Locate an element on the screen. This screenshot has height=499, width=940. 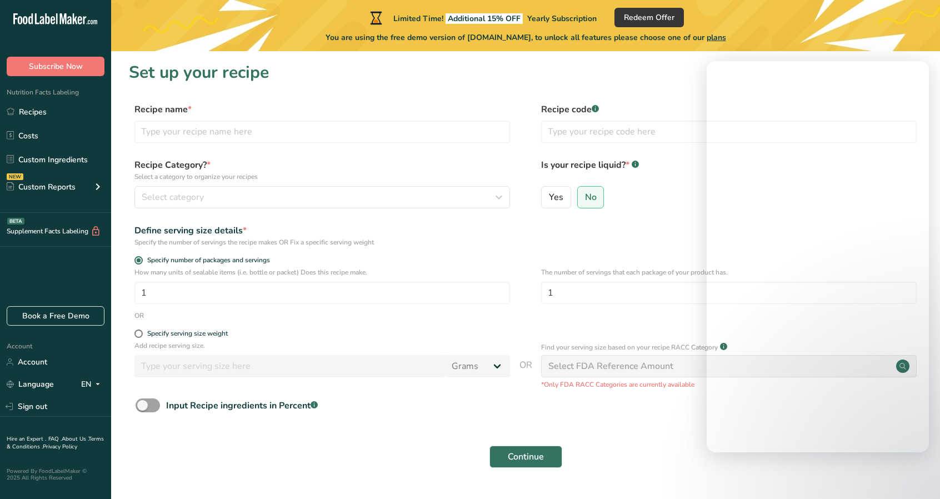
button: Continue is located at coordinates (525, 457).